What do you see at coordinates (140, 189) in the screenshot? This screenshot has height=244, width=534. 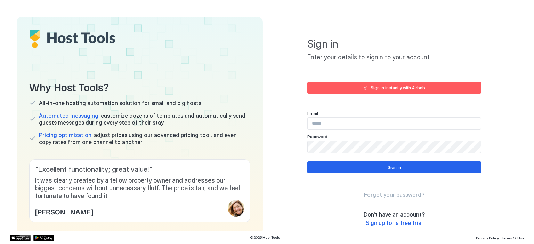 I see `span: It was clearly created by a fellow property owner and addresses our biggest concerns without unne...` at bounding box center [140, 189].